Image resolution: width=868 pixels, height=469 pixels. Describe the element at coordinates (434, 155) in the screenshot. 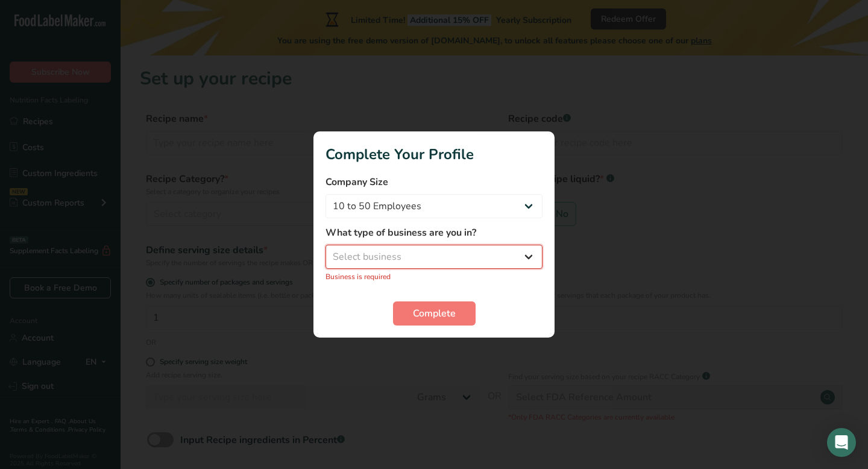

I see `h1: Complete Your Profile` at that location.